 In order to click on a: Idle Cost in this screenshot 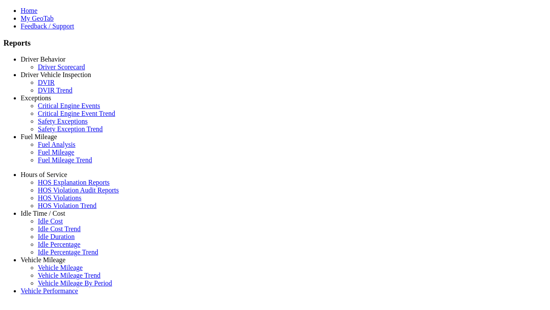, I will do `click(50, 221)`.